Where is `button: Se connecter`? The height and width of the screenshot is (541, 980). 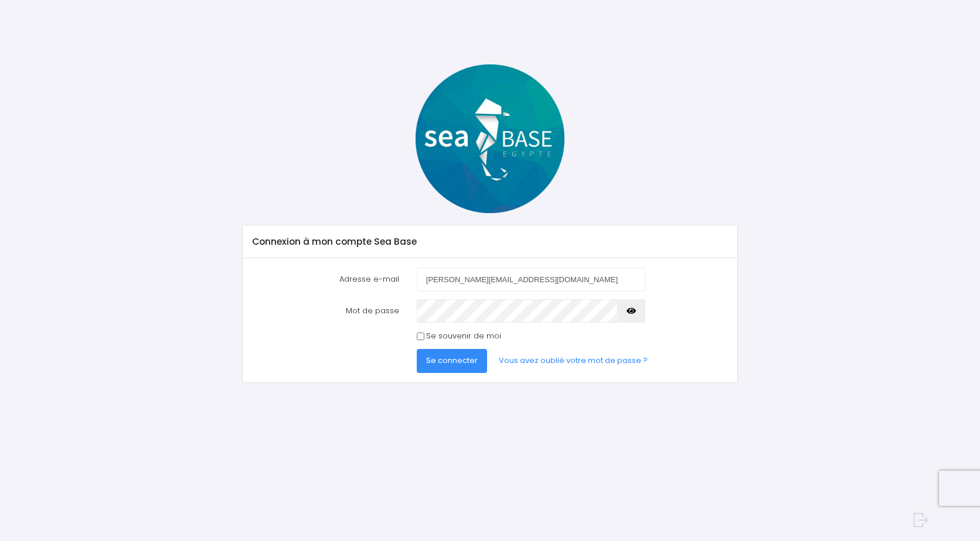
button: Se connecter is located at coordinates (451, 361).